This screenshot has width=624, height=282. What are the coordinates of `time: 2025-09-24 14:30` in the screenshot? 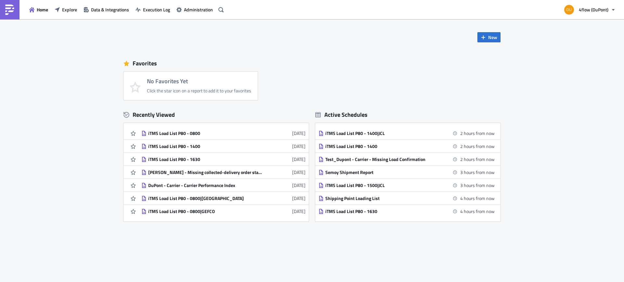 It's located at (477, 159).